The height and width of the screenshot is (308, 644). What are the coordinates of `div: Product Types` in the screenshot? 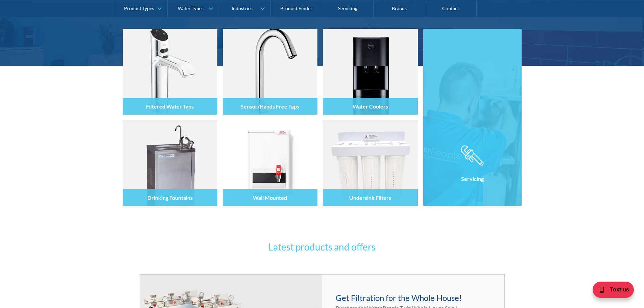 It's located at (139, 8).